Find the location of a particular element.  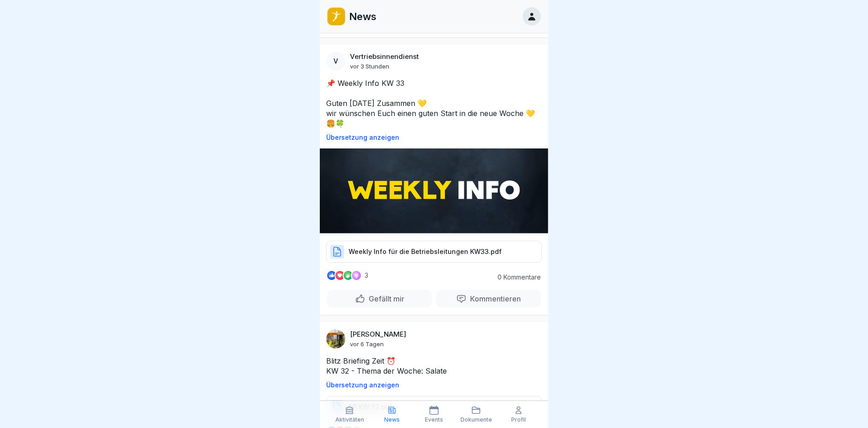

p: vor 6 Tagen is located at coordinates (367, 344).